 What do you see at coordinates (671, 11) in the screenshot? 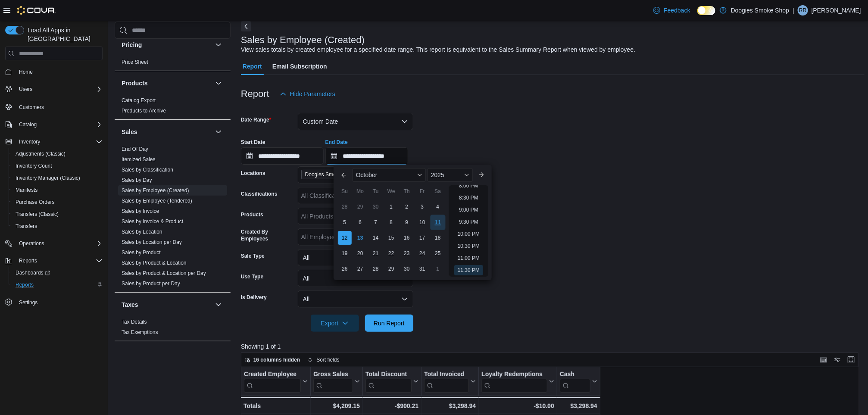
I see `a: Feedback` at bounding box center [671, 11].